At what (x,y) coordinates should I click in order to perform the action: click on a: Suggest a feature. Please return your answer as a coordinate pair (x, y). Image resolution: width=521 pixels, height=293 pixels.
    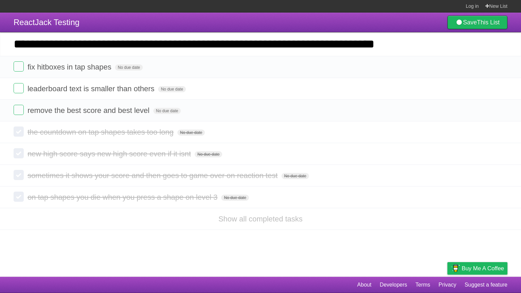
    Looking at the image, I should click on (486, 285).